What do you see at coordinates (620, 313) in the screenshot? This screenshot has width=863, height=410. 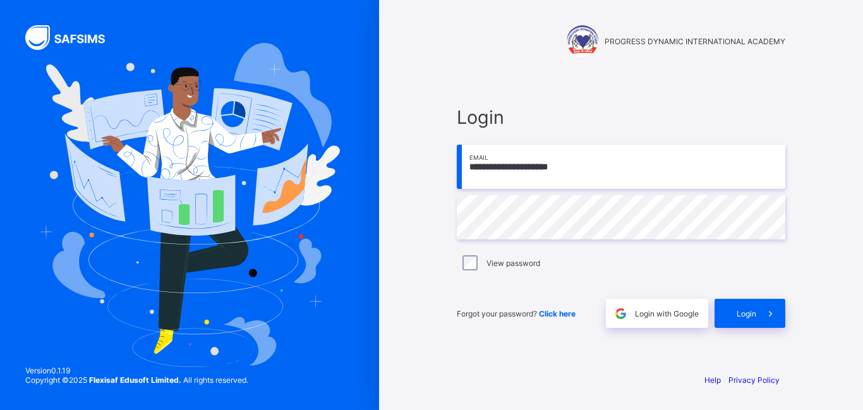 I see `img: google.396cfc9801f0270233282035f929180a.svg` at bounding box center [620, 313].